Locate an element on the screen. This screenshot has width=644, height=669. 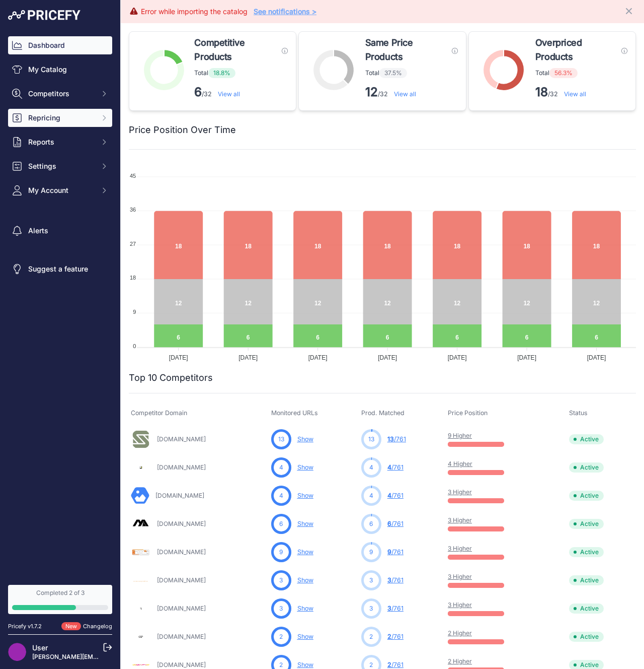
tspan: 36 is located at coordinates (133, 209).